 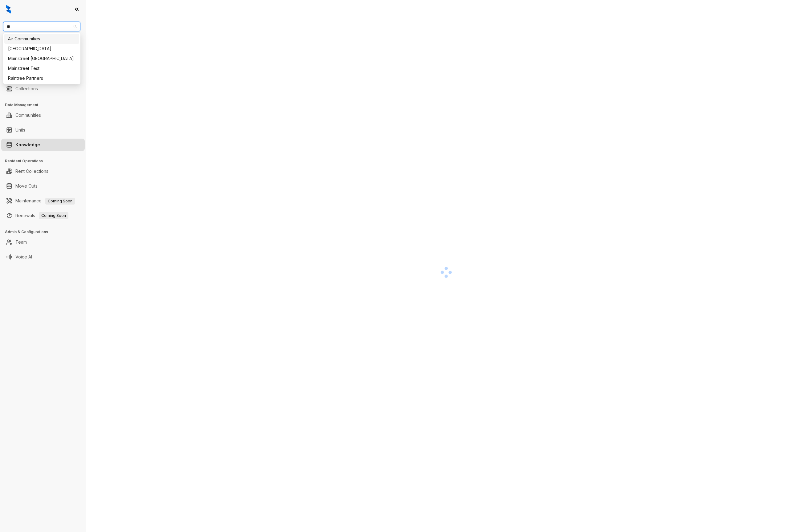 What do you see at coordinates (26, 89) in the screenshot?
I see `a: Collections` at bounding box center [26, 89].